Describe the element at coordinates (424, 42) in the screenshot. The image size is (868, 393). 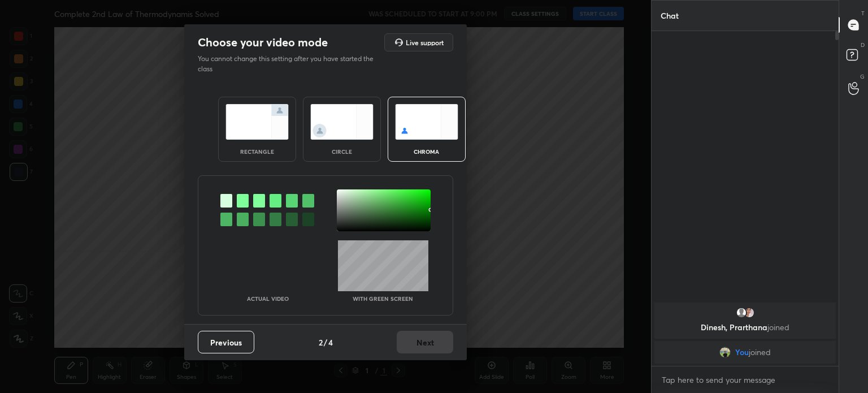
I see `h5: Live support` at that location.